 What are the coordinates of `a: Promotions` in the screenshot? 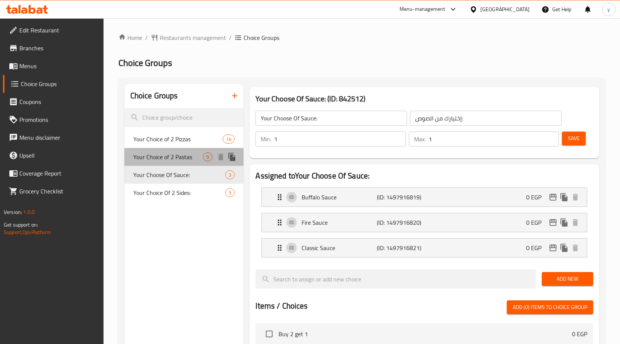 It's located at (53, 119).